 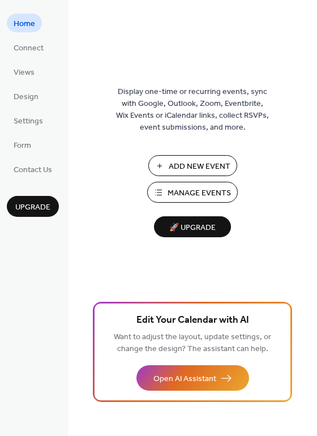 What do you see at coordinates (33, 206) in the screenshot?
I see `button: Upgrade` at bounding box center [33, 206].